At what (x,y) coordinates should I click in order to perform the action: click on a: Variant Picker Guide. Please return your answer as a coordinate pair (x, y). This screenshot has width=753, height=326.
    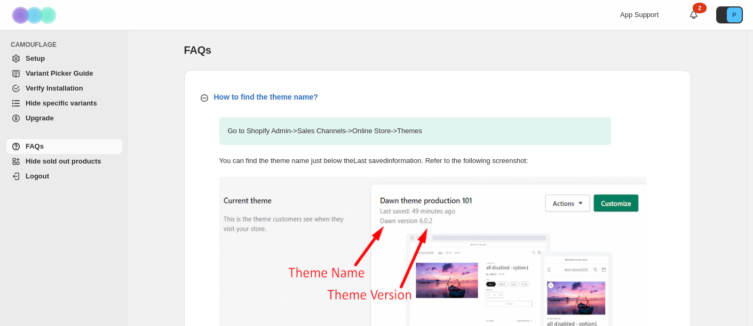
    Looking at the image, I should click on (64, 74).